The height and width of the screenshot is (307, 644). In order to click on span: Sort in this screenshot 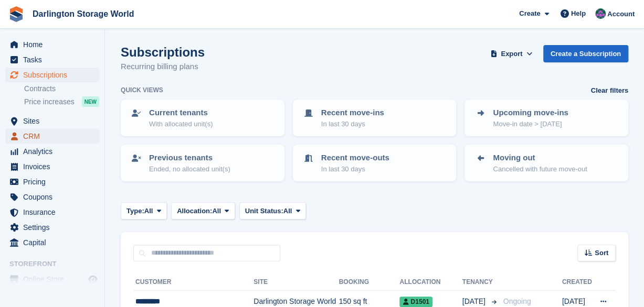, I will do `click(601, 253)`.